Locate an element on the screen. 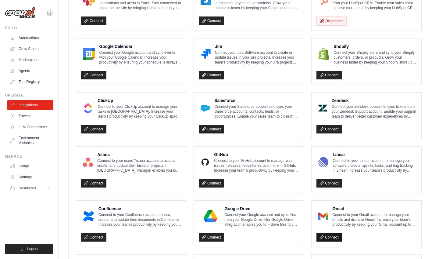  img: Linear Logo is located at coordinates (323, 162).